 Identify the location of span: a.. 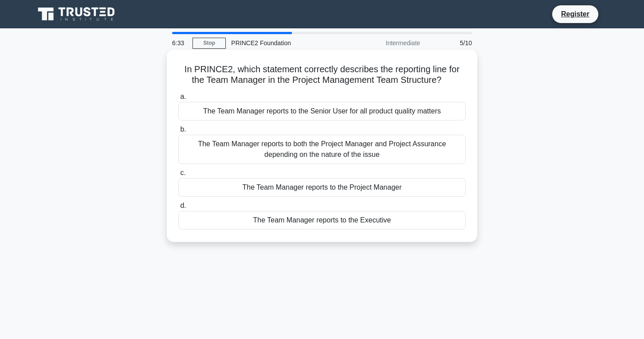
(183, 96).